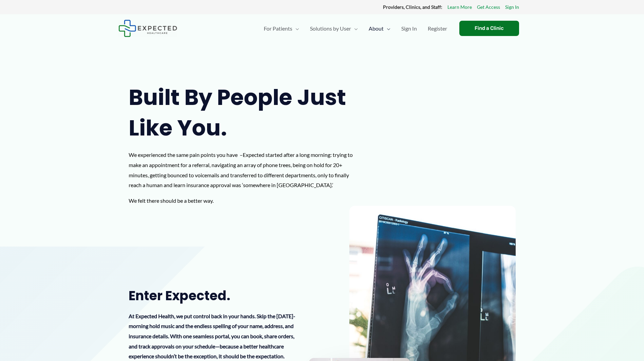 The height and width of the screenshot is (361, 644). I want to click on div: Find a Clinic, so click(489, 28).